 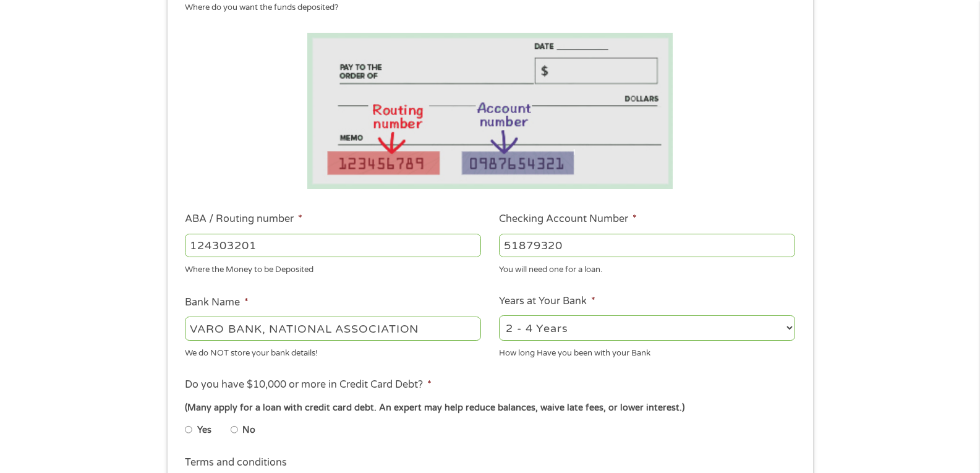 What do you see at coordinates (489, 408) in the screenshot?
I see `div: (Many apply for a loan with credit card debt. An expert may help reduce balances, waive late fees...` at bounding box center [489, 408].